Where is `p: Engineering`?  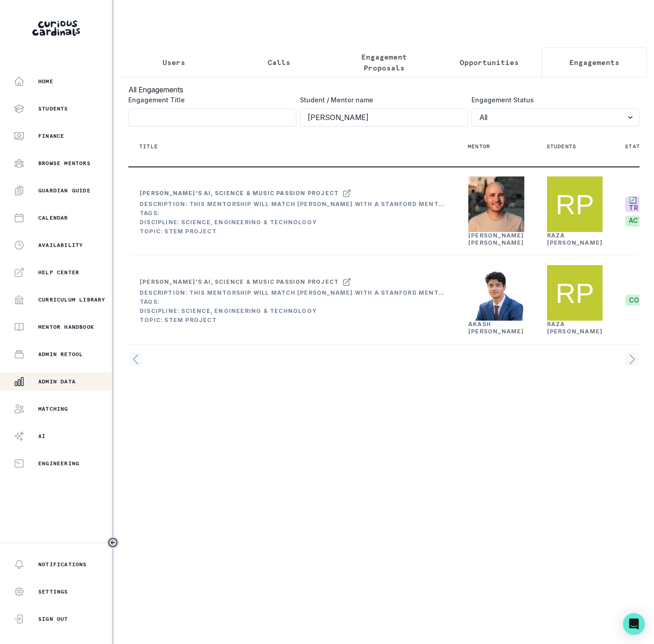 p: Engineering is located at coordinates (59, 463).